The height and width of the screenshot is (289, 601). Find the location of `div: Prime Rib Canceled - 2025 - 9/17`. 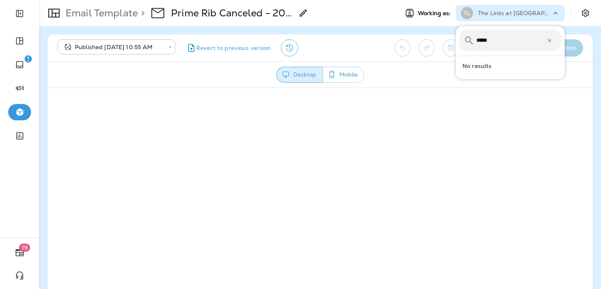

div: Prime Rib Canceled - 2025 - 9/17 is located at coordinates (232, 13).